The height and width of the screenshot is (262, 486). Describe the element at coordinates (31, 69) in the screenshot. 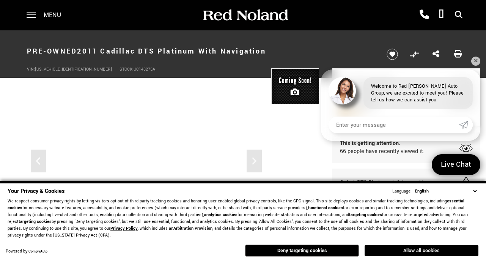

I see `span: VIN:` at that location.